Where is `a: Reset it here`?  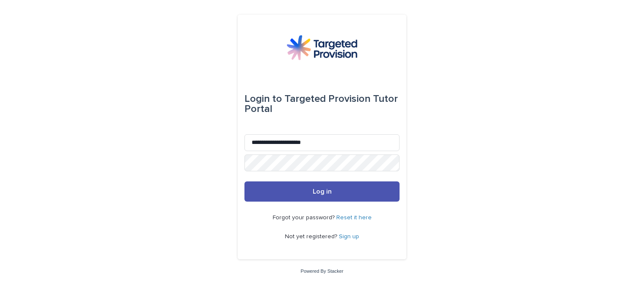
a: Reset it here is located at coordinates (354, 217).